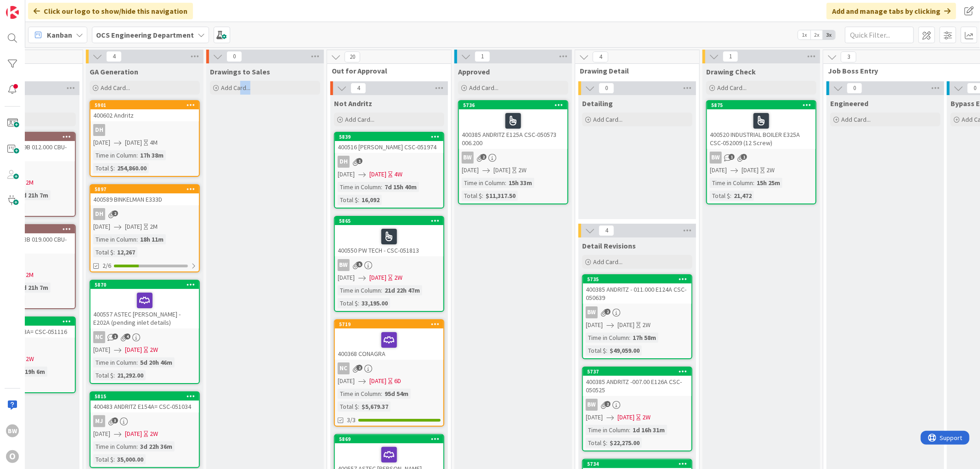  I want to click on span: 2x, so click(816, 35).